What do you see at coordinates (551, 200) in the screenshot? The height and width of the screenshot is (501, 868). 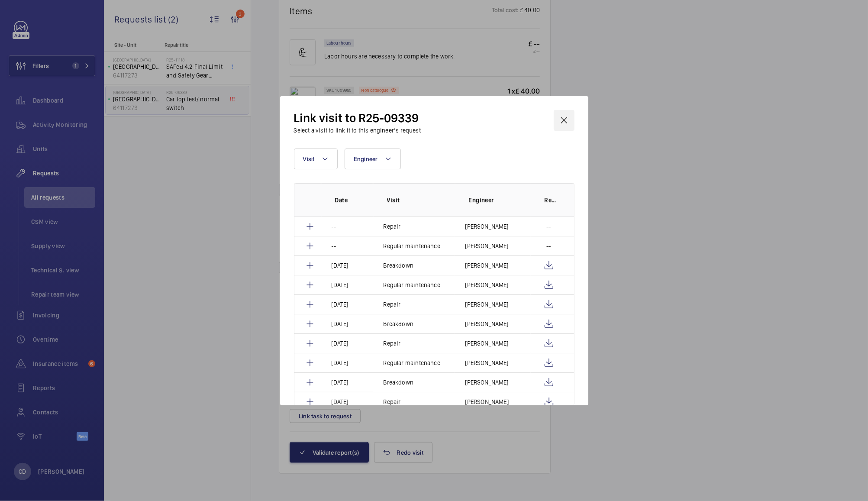 I see `p: Report` at bounding box center [551, 200].